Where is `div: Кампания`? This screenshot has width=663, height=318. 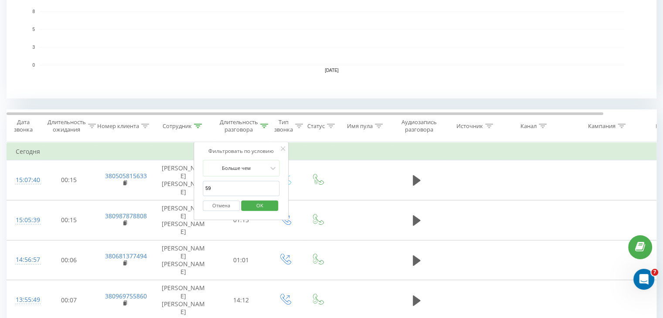 div: Кампания is located at coordinates (601, 126).